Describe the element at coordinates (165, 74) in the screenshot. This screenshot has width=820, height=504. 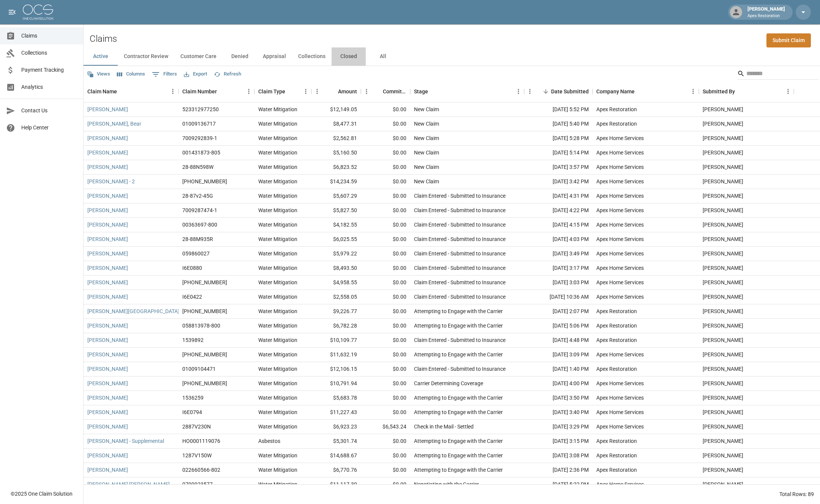
I see `button: Show filters` at that location.